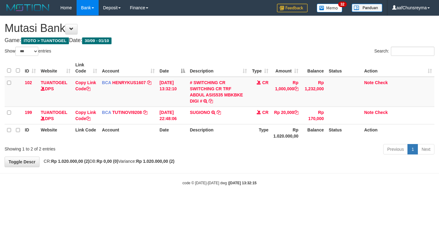  Describe the element at coordinates (86, 68) in the screenshot. I see `th: Link Code: activate to sort column ascending` at that location.